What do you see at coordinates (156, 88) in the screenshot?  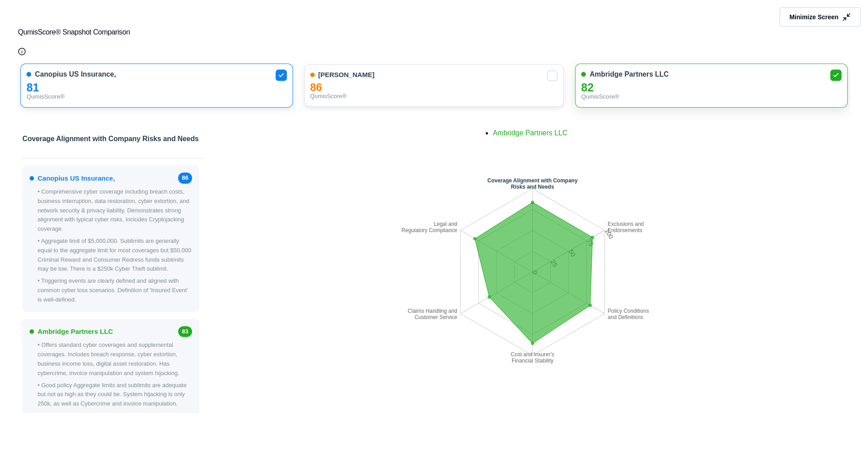 I see `div: 81` at bounding box center [156, 88].